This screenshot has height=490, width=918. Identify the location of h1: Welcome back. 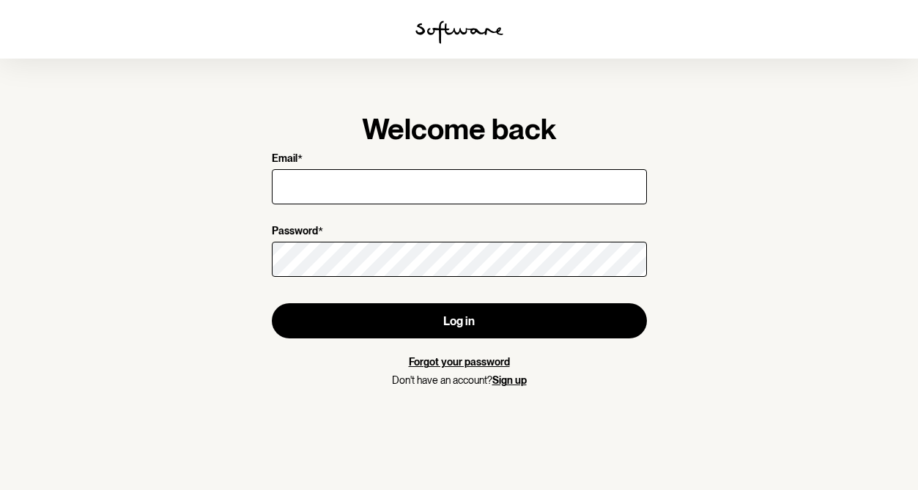
(459, 129).